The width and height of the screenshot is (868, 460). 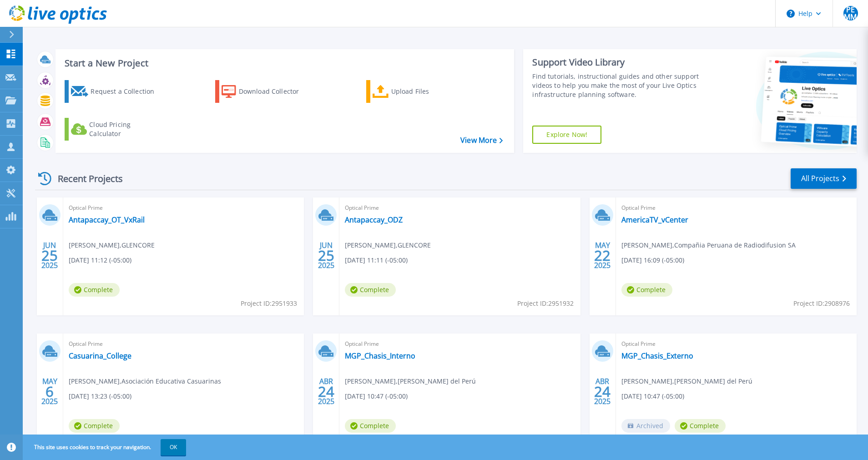 What do you see at coordinates (417, 92) in the screenshot?
I see `a: Upload Files` at bounding box center [417, 92].